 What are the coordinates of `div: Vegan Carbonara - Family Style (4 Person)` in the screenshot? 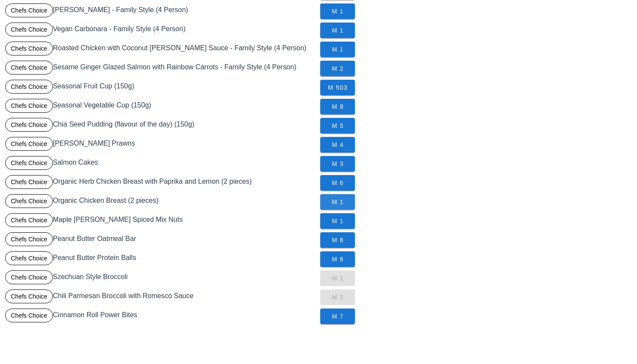 It's located at (161, 30).